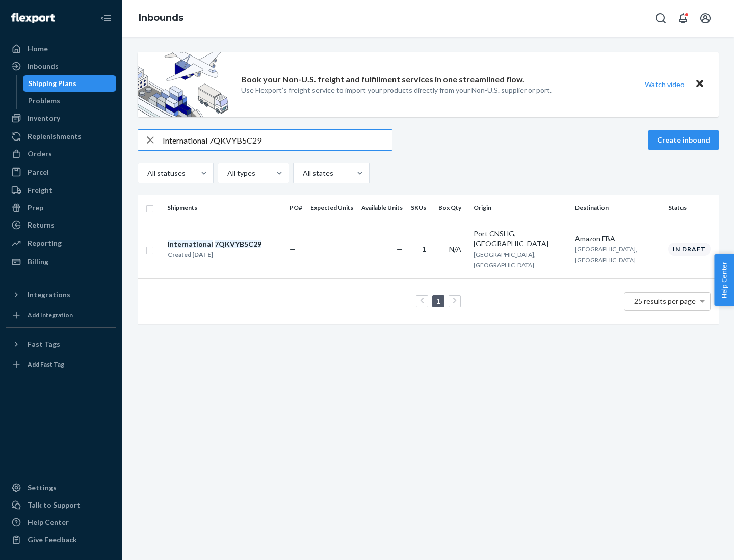 Image resolution: width=734 pixels, height=560 pixels. I want to click on button: Open account menu, so click(705, 18).